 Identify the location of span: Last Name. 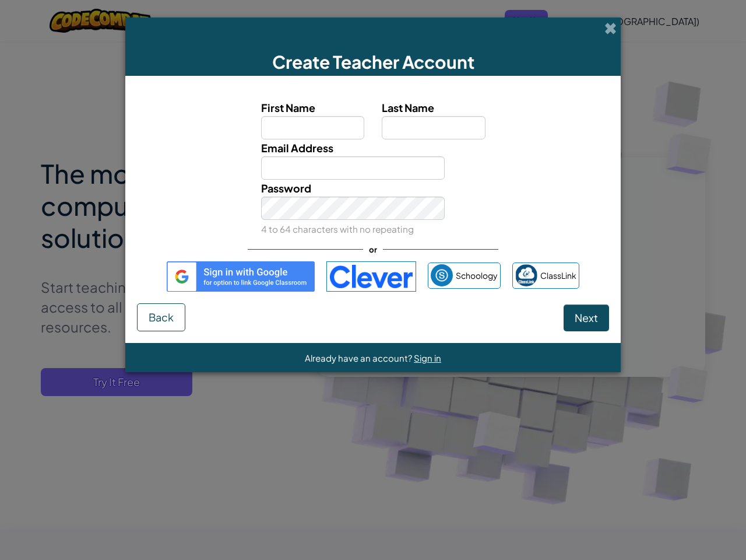
(408, 108).